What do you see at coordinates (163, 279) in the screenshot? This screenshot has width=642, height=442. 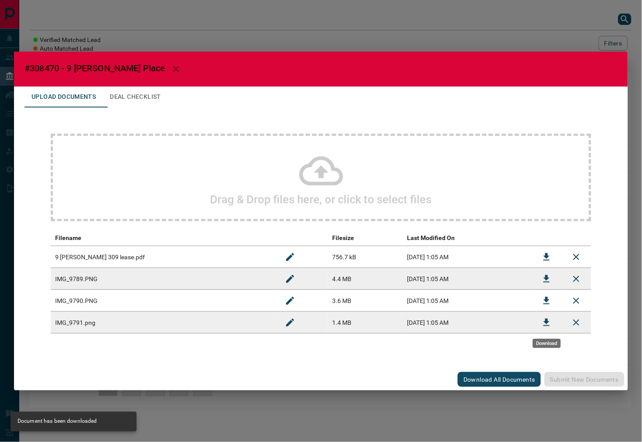 I see `td: IMG_9789.PNG` at bounding box center [163, 279].